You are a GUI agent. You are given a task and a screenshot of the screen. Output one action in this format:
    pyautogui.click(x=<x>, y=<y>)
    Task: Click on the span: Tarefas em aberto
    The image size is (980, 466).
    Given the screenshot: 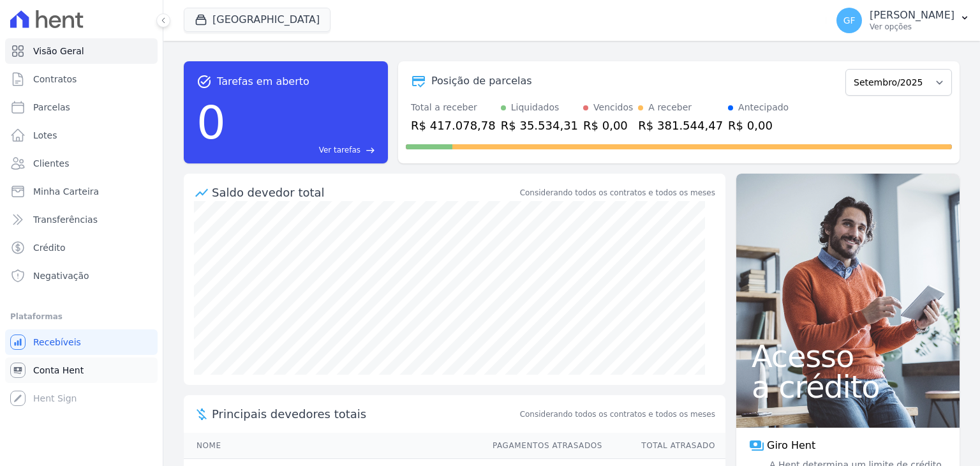 What is the action you would take?
    pyautogui.click(x=263, y=82)
    